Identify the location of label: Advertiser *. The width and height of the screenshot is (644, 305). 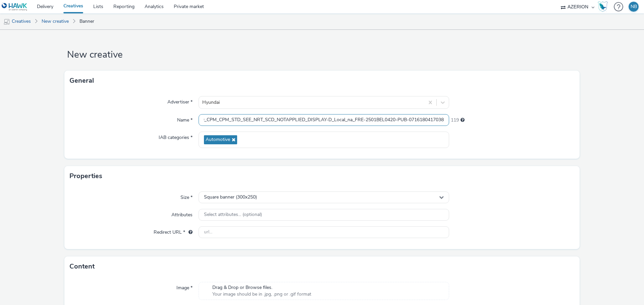
(180, 101).